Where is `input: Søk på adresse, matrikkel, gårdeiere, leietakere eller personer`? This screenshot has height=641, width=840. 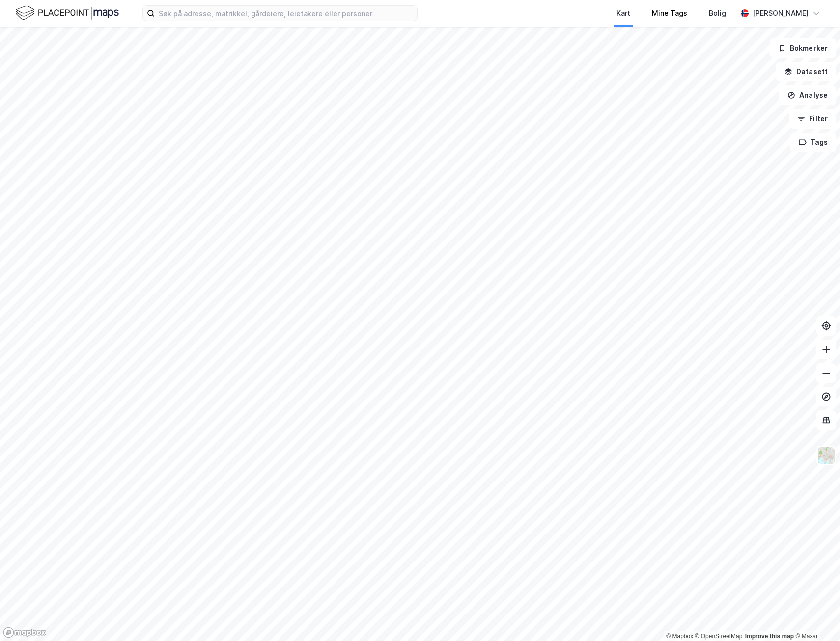
input: Søk på adresse, matrikkel, gårdeiere, leietakere eller personer is located at coordinates (286, 13).